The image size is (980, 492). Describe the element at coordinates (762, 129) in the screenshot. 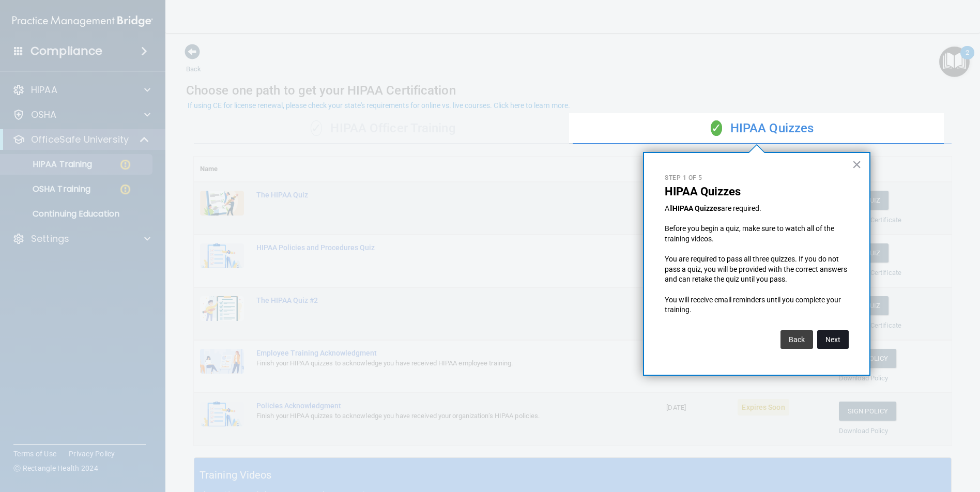

I see `div: HIPAA Quizzes` at that location.